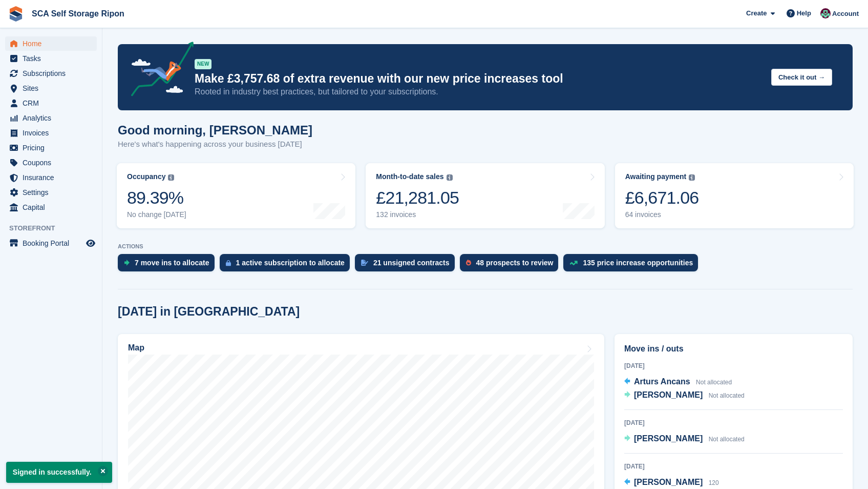  Describe the element at coordinates (53, 148) in the screenshot. I see `span: Pricing` at that location.